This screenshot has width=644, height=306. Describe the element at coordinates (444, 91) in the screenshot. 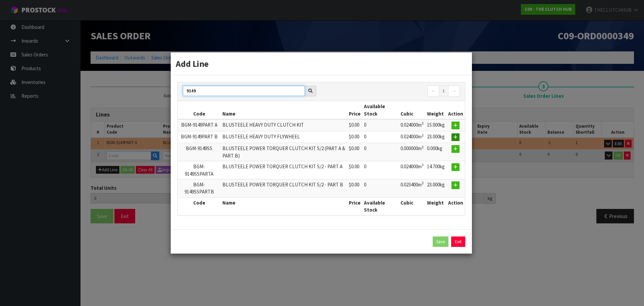

I see `a: 1` at that location.